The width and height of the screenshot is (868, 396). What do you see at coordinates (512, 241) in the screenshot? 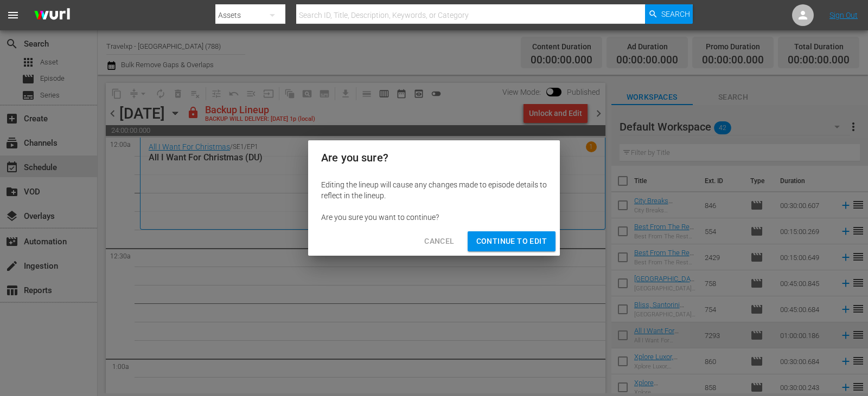
I see `span: Continue to Edit` at bounding box center [512, 241].